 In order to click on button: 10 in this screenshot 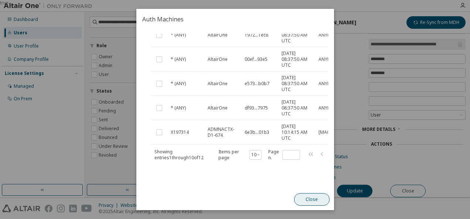, I will do `click(256, 155)`.